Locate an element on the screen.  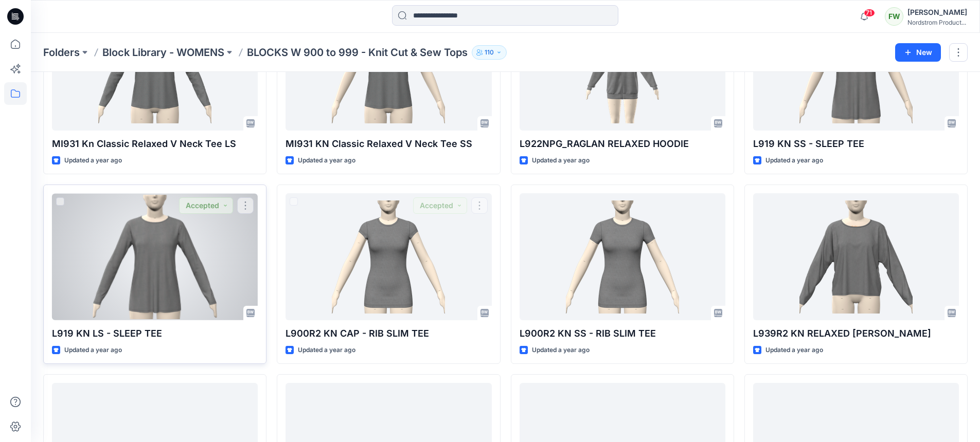
a: Block Library - WOMENS is located at coordinates (163, 53).